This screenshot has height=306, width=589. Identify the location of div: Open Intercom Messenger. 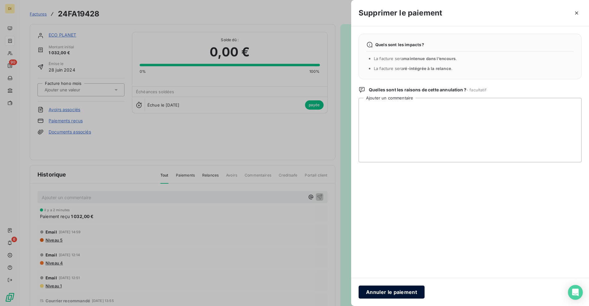
(575, 292).